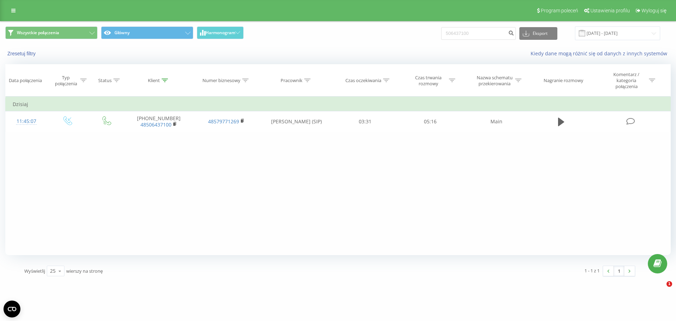 This screenshot has width=676, height=321. What do you see at coordinates (559, 11) in the screenshot?
I see `span: Program poleceń` at bounding box center [559, 11].